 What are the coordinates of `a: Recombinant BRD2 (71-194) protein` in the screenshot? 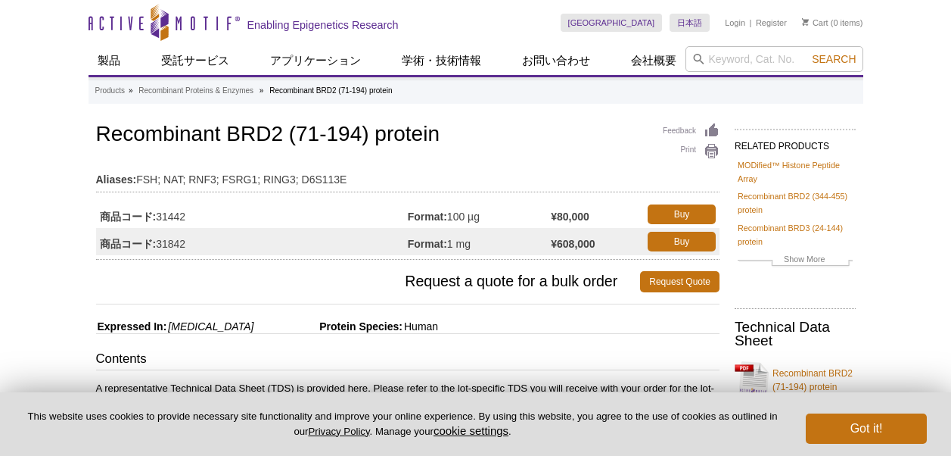 It's located at (795, 380).